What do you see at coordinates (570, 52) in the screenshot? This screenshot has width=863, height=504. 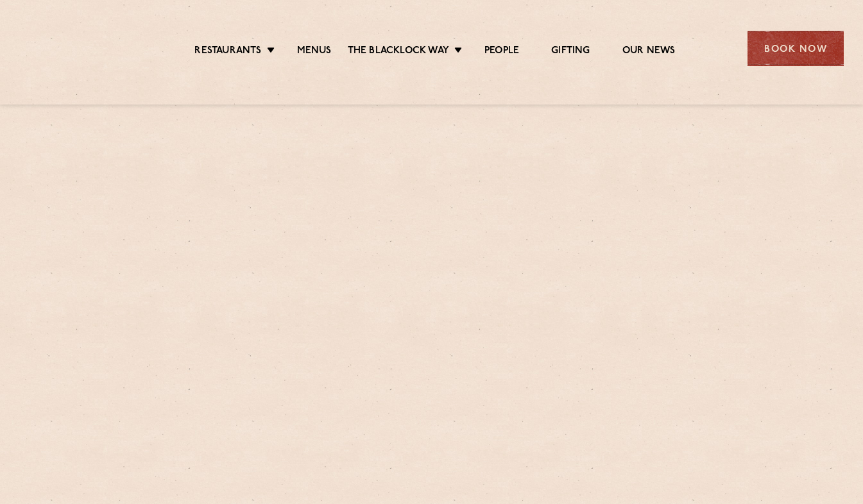 I see `a: Gifting` at bounding box center [570, 52].